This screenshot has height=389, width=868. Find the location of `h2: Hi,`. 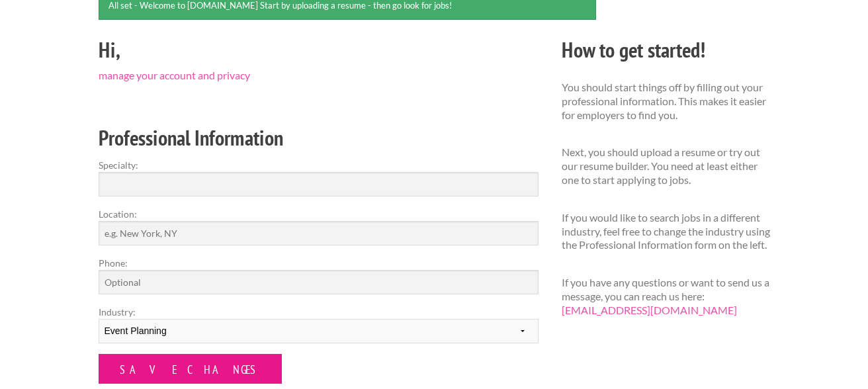

h2: Hi, is located at coordinates (319, 49).